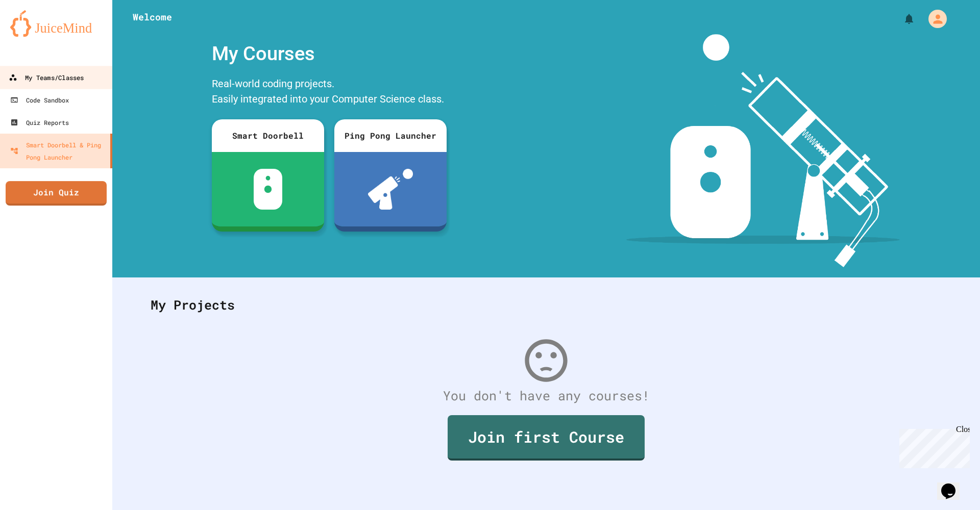 The height and width of the screenshot is (510, 980). What do you see at coordinates (546, 396) in the screenshot?
I see `div: You don't have any courses!` at bounding box center [546, 396].